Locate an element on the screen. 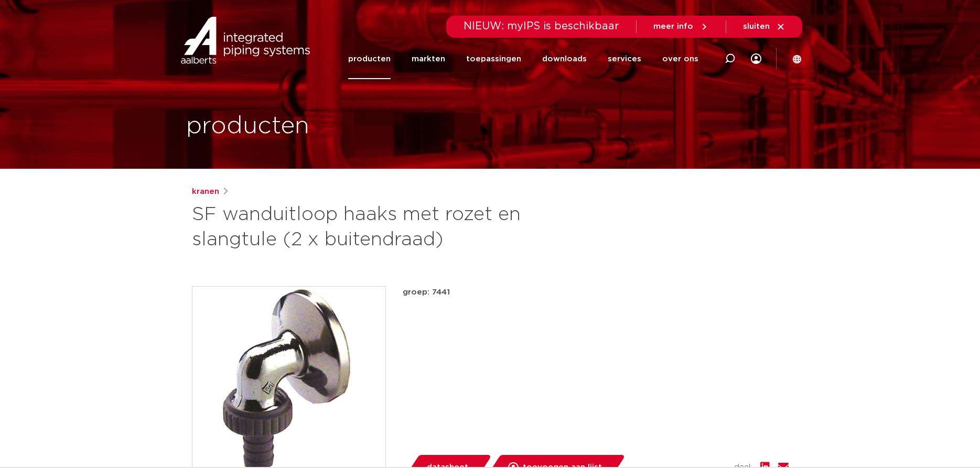  a: producten is located at coordinates (369, 58).